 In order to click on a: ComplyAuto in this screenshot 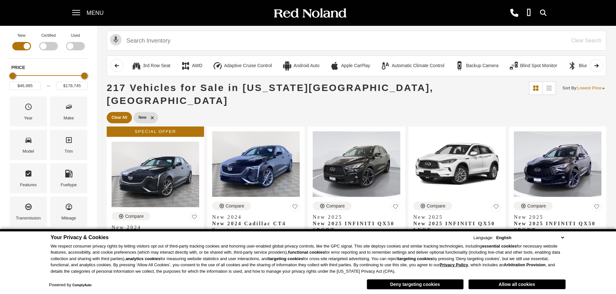, I will do `click(82, 285)`.